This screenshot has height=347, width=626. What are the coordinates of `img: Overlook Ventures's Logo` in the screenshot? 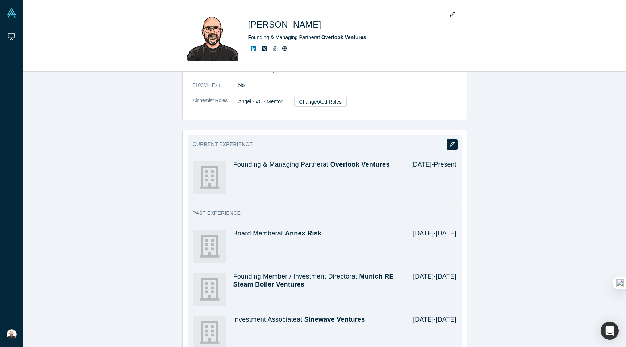 It's located at (209, 177).